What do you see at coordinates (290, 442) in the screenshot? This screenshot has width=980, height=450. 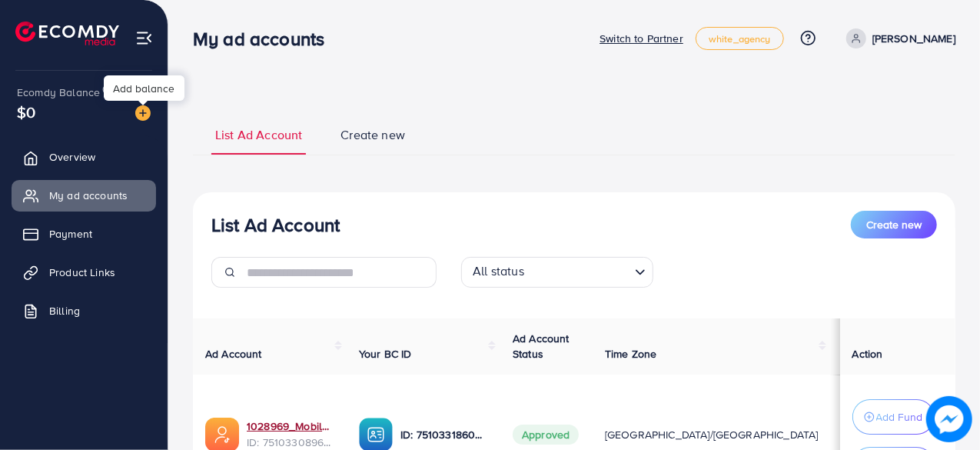 I see `span: ID: 7510330896159981586` at bounding box center [290, 442].